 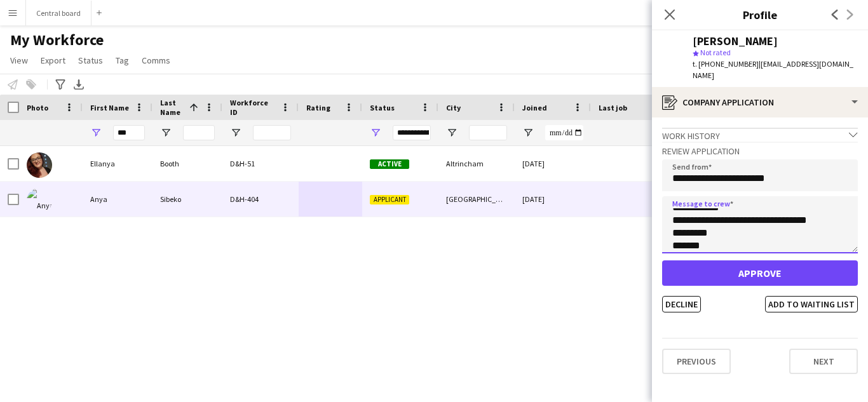 I want to click on input: Workforce ID Filter Input, so click(x=272, y=133).